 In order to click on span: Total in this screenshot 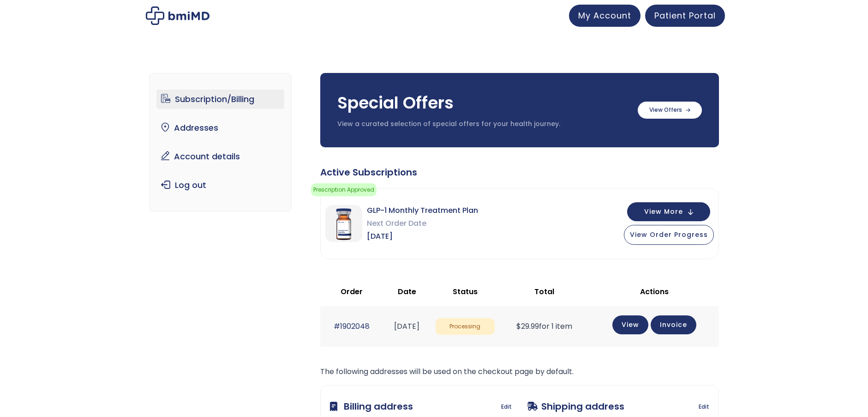, I will do `click(544, 291)`.